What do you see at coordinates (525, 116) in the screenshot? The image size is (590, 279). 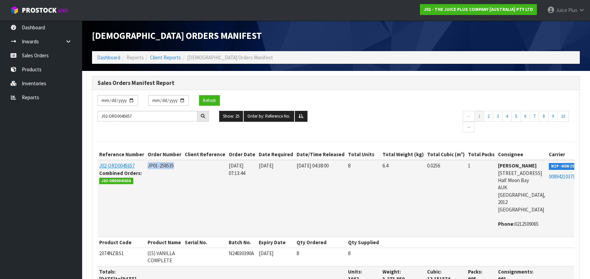 I see `a: 6` at bounding box center [525, 116].